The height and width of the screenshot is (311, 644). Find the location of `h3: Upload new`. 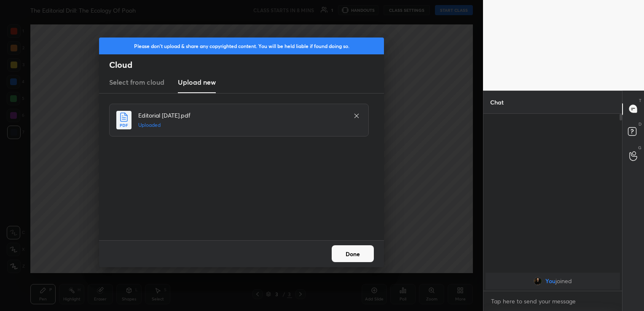

h3: Upload new is located at coordinates (197, 82).